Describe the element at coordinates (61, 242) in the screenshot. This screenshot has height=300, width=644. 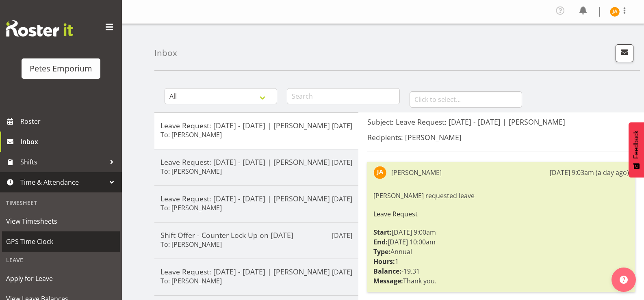
I see `a: GPS Time Clock` at that location.